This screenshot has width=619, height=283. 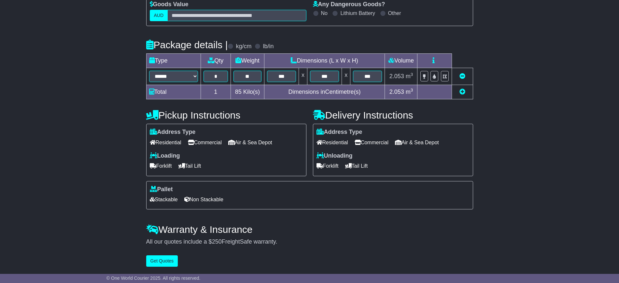 What do you see at coordinates (310, 242) in the screenshot?
I see `div: All our quotes include a $ FreightSafe warranty.` at bounding box center [310, 242].